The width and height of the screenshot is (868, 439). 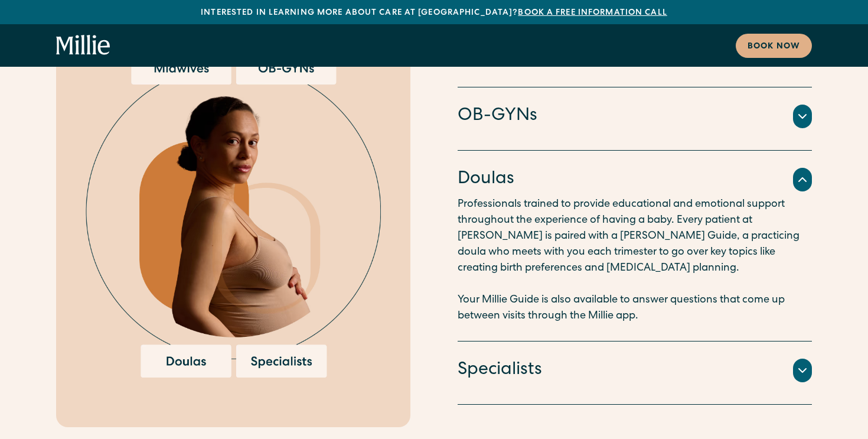 What do you see at coordinates (773, 47) in the screenshot?
I see `div: Book now` at bounding box center [773, 47].